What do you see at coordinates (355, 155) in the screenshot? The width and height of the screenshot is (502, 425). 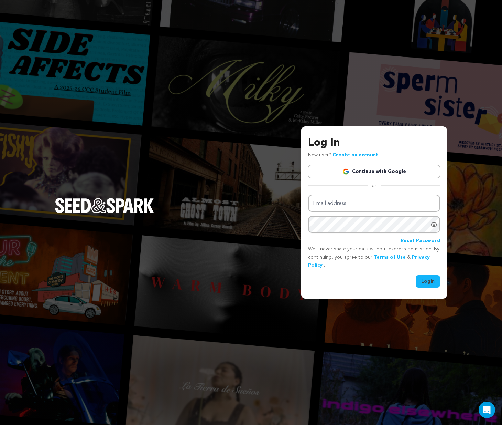 I see `a: Create an account` at bounding box center [355, 155].